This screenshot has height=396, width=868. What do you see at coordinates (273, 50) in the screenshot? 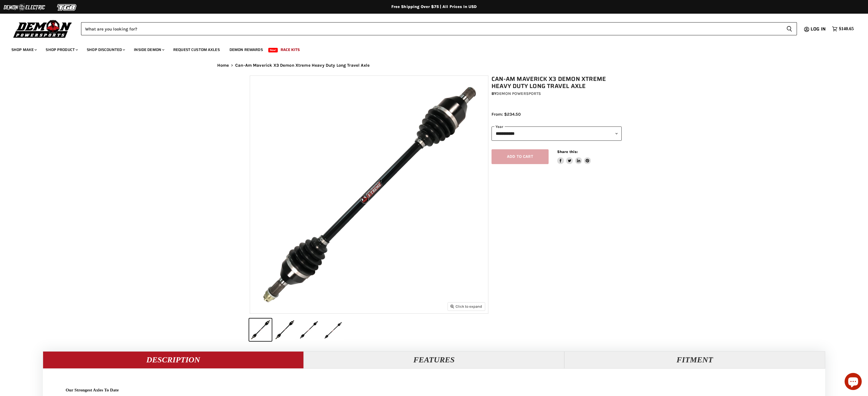
I see `span: New!` at bounding box center [273, 50].